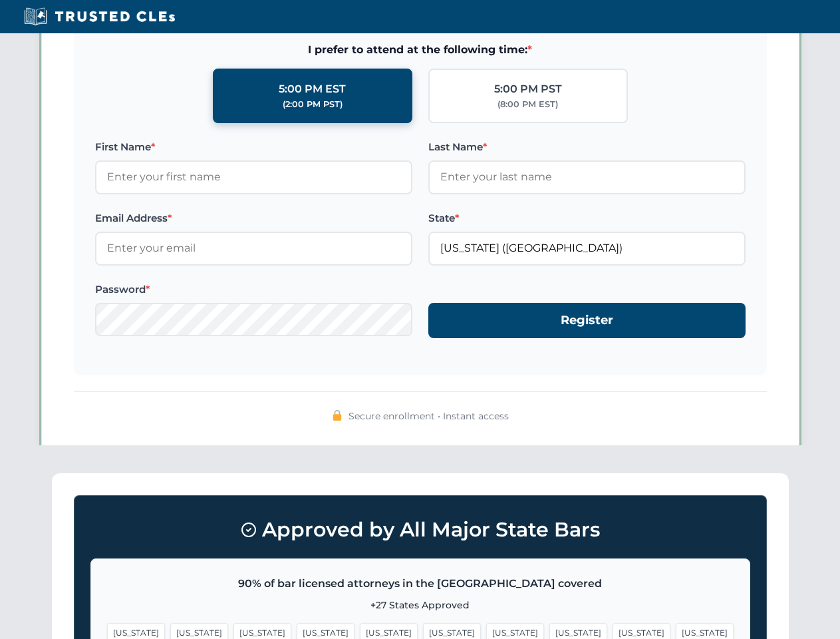 Image resolution: width=840 pixels, height=639 pixels. Describe the element at coordinates (587, 177) in the screenshot. I see `input: Enter your last name` at that location.